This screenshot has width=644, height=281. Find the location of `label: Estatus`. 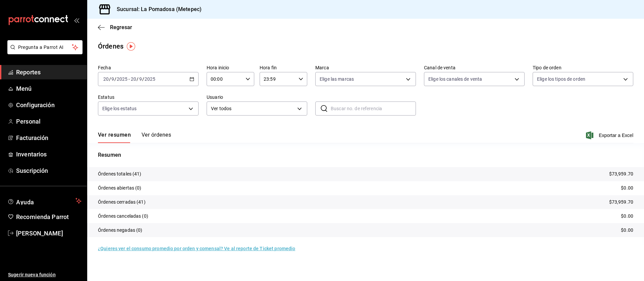

label: Estatus is located at coordinates (148, 97).